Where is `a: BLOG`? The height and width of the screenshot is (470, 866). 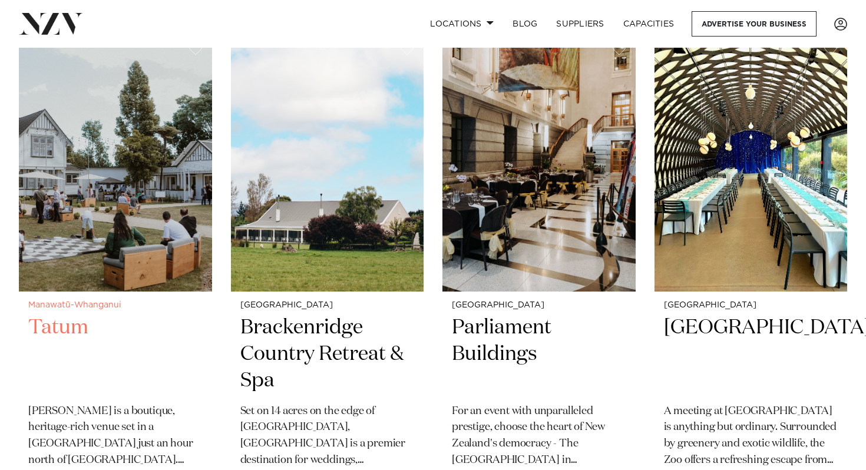 a: BLOG is located at coordinates (525, 24).